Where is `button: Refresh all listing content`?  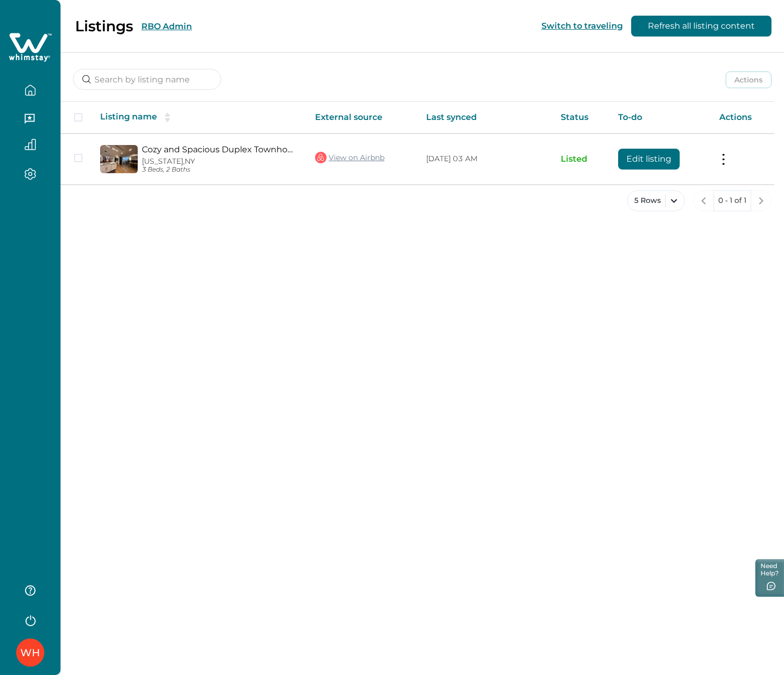 button: Refresh all listing content is located at coordinates (701, 26).